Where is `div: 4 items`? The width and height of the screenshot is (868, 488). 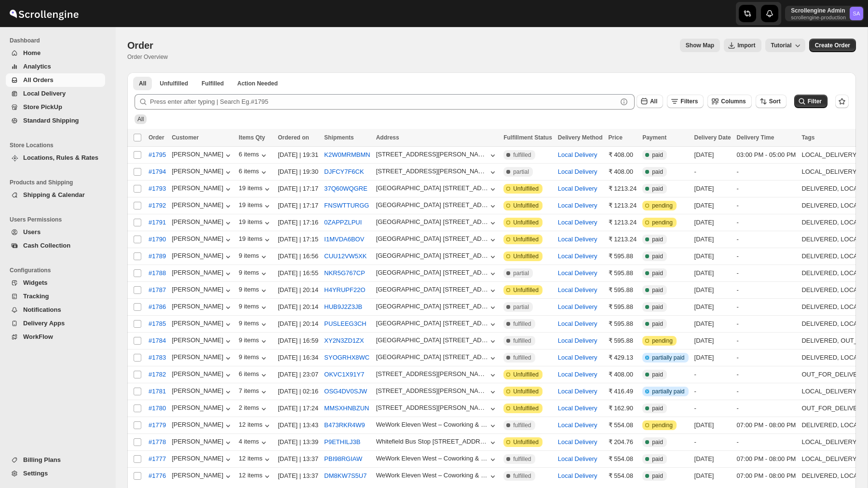 div: 4 items is located at coordinates (253, 442).